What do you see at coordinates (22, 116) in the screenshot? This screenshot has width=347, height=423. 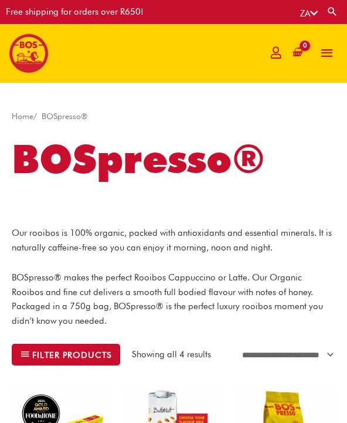 I see `a: Home` at bounding box center [22, 116].